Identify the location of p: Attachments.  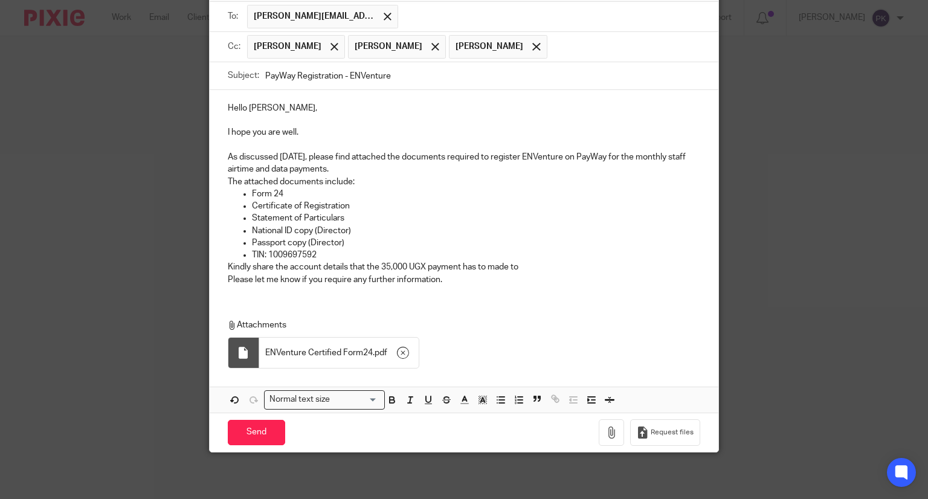
(461, 325).